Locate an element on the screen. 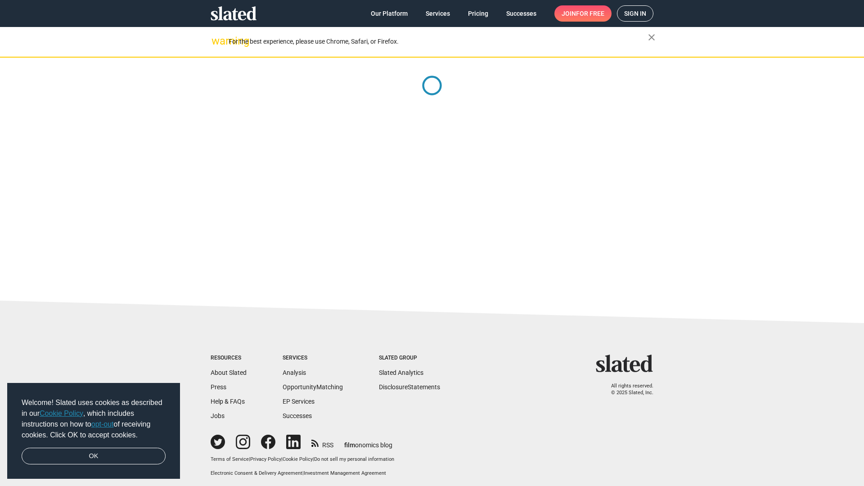 This screenshot has width=864, height=486. a: Services is located at coordinates (438, 14).